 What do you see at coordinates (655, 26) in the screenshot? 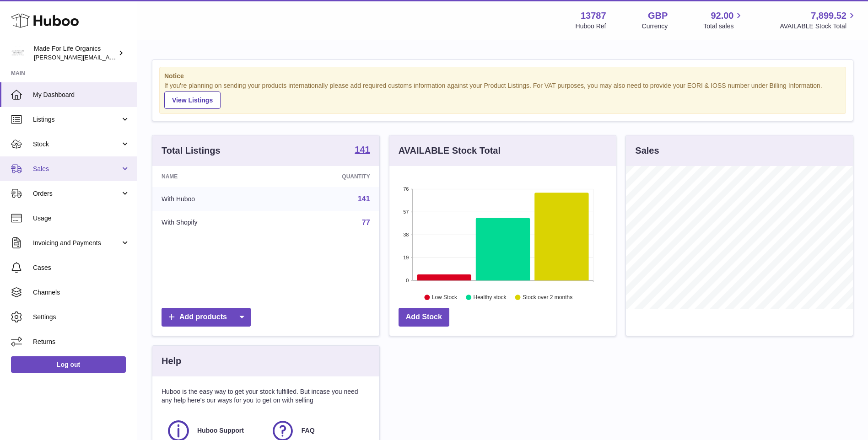
I see `div: Currency` at bounding box center [655, 26].